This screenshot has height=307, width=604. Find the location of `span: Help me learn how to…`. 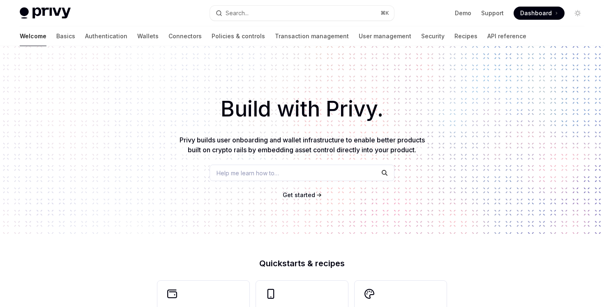

span: Help me learn how to… is located at coordinates (248, 173).